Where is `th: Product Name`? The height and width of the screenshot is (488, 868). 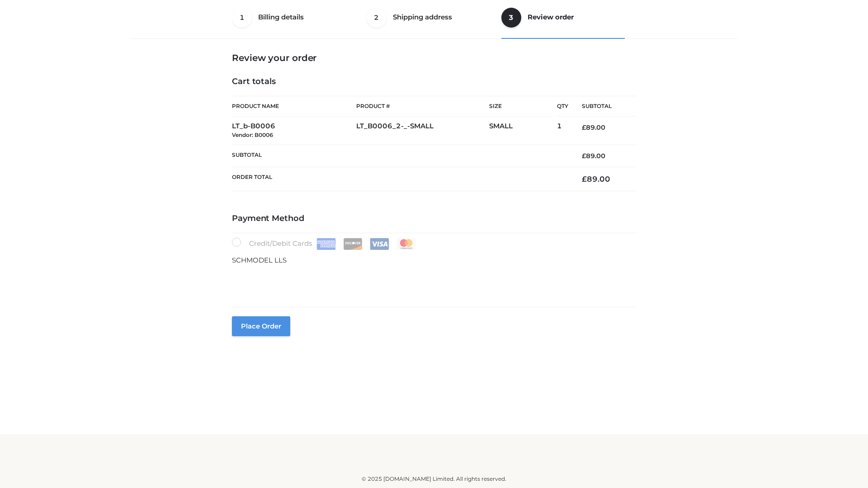
th: Product Name is located at coordinates (294, 106).